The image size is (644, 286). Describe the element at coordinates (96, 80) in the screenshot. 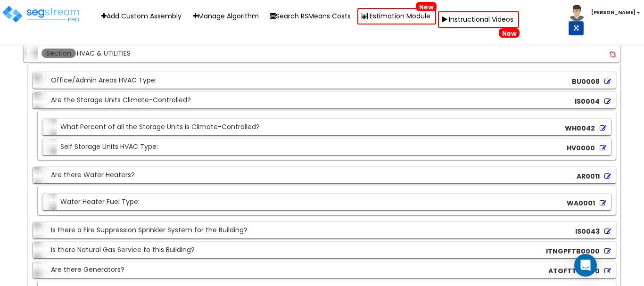

I see `div: Office/Admin Areas HVAC Type:` at that location.